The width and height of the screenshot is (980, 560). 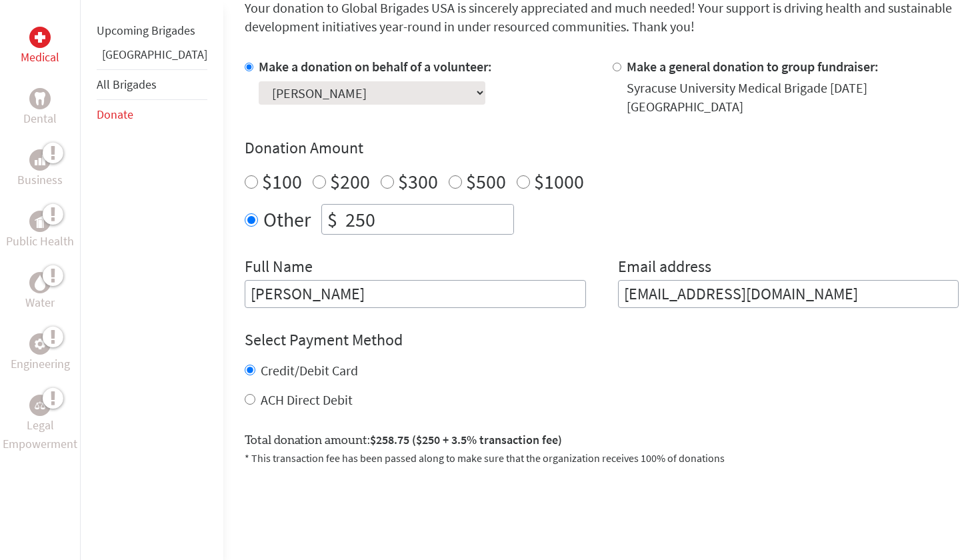 What do you see at coordinates (40, 38) in the screenshot?
I see `div: Medical` at bounding box center [40, 38].